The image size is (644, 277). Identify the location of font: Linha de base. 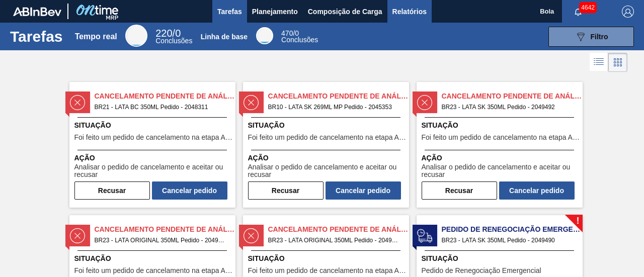
(224, 37).